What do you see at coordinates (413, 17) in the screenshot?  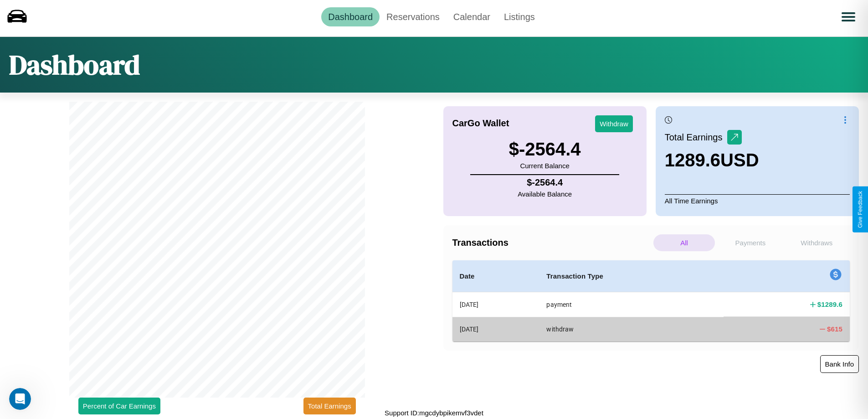 I see `a: Reservations` at bounding box center [413, 17].